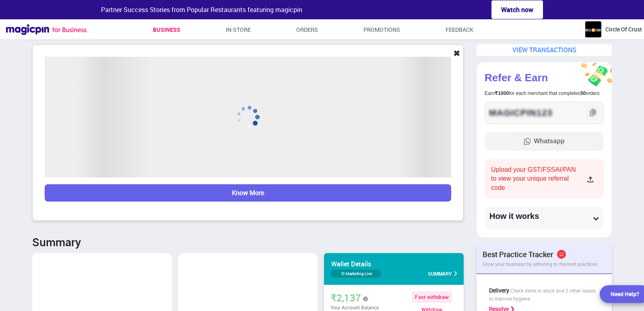 This screenshot has width=644, height=311. I want to click on p: Refer & Earn, so click(544, 78).